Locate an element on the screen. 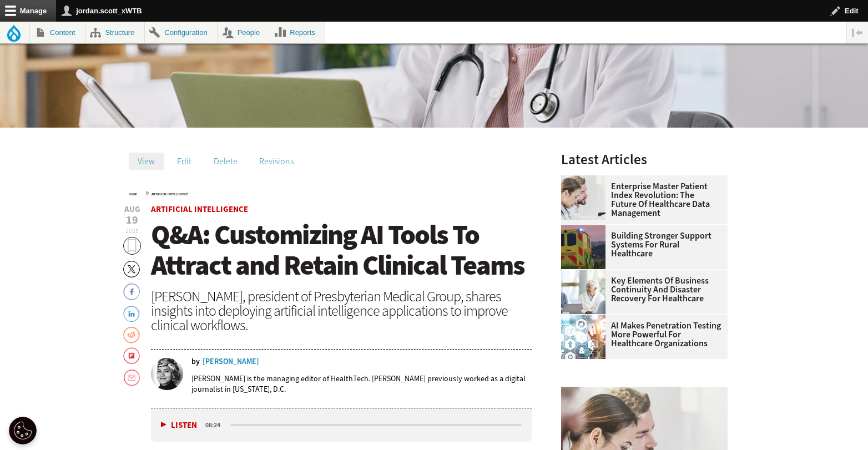 Image resolution: width=868 pixels, height=450 pixels. a: Home is located at coordinates (132, 194).